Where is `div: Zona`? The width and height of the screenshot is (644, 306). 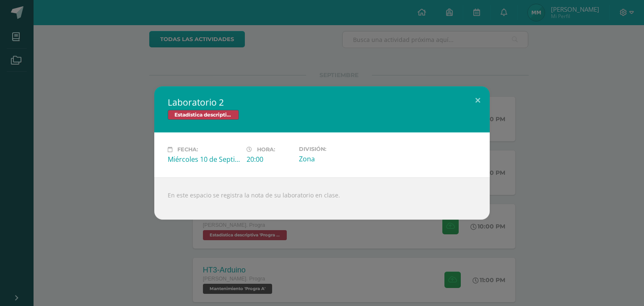
div: Zona is located at coordinates (335, 159).